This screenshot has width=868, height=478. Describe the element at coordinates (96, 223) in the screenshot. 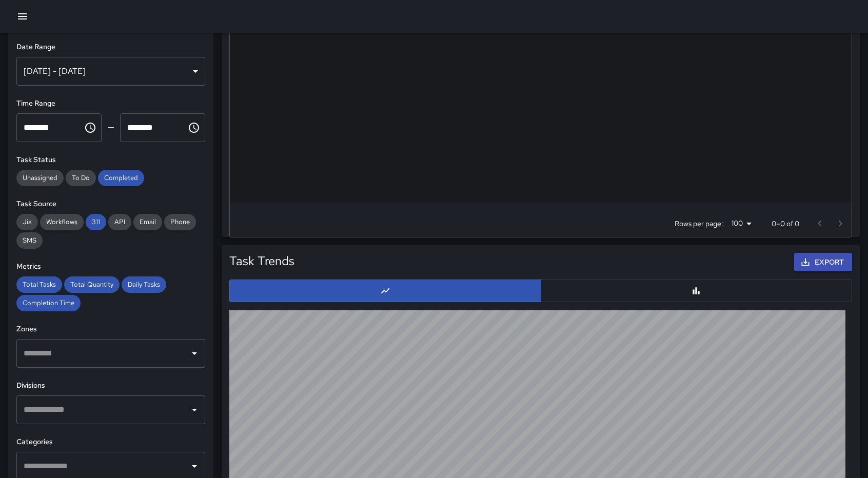

I see `div: 311` at that location.